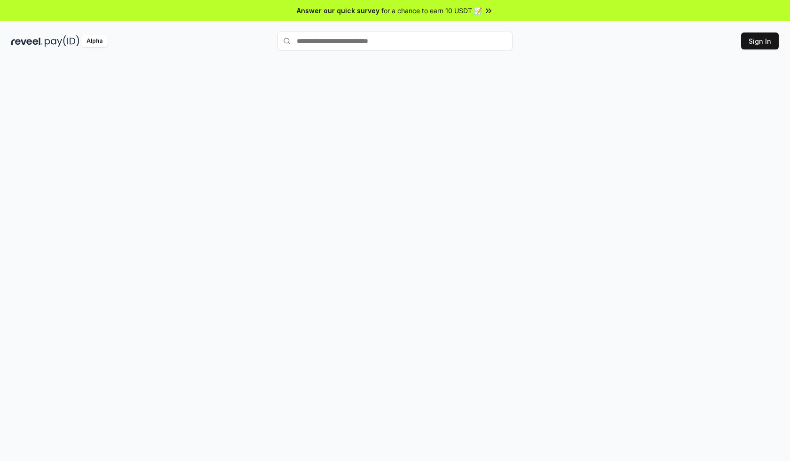 The height and width of the screenshot is (461, 790). I want to click on img: reveel_dark, so click(27, 41).